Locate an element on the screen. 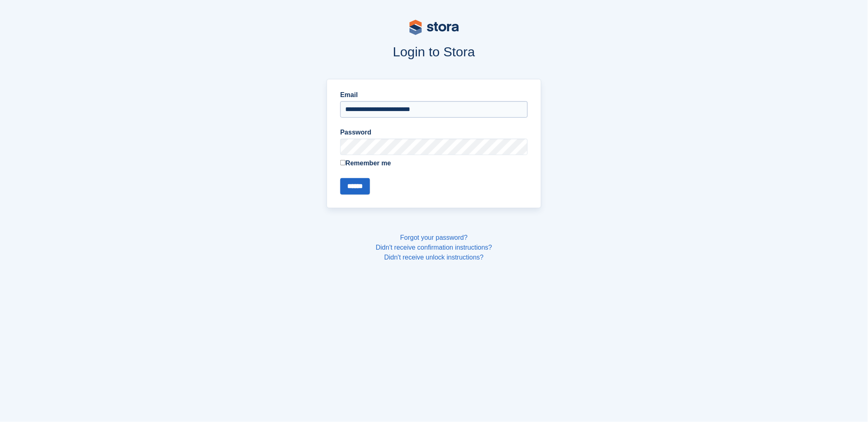  h1: Login to Stora is located at coordinates (434, 52).